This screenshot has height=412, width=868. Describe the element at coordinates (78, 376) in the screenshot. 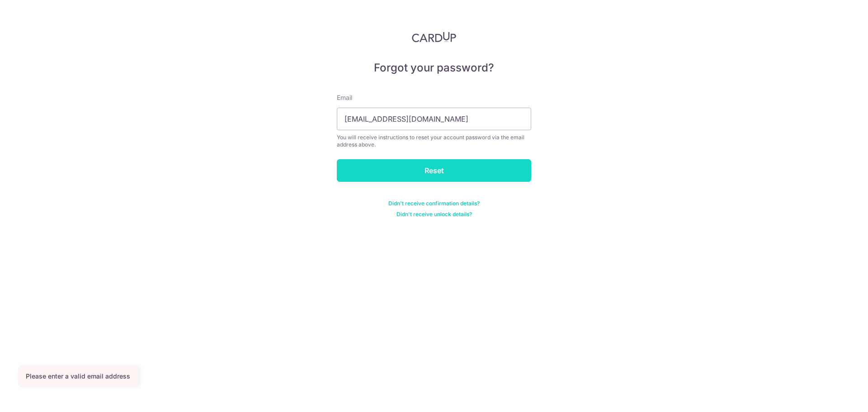

I see `div: Please enter a valid email address` at that location.